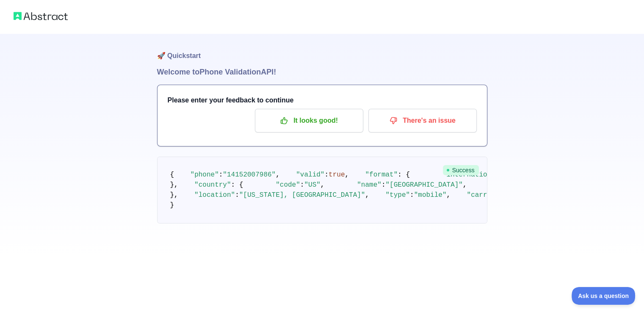 The height and width of the screenshot is (309, 644). I want to click on span: "valid", so click(310, 175).